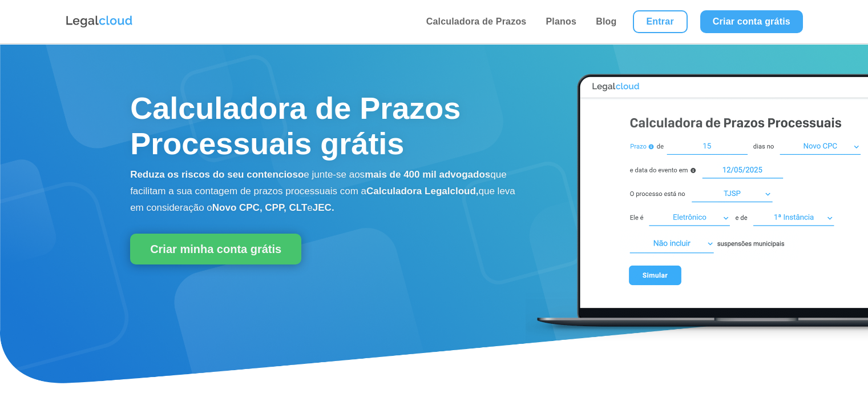 This screenshot has height=397, width=868. I want to click on img: Calculadora de Prazos Processuais Legalcloud, so click(696, 202).